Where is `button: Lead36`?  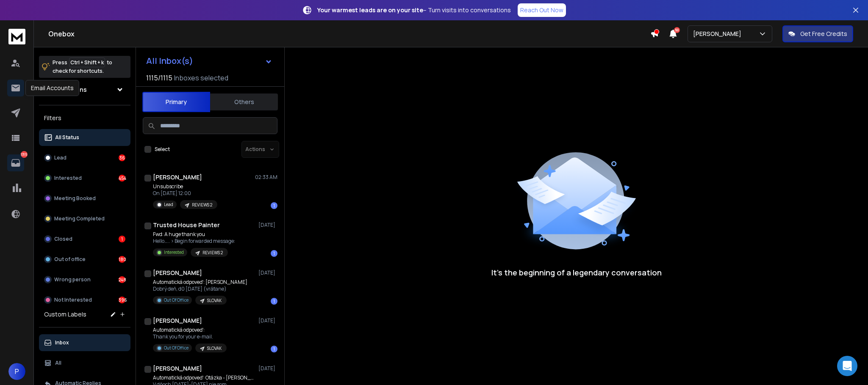
button: Lead36 is located at coordinates (85, 158).